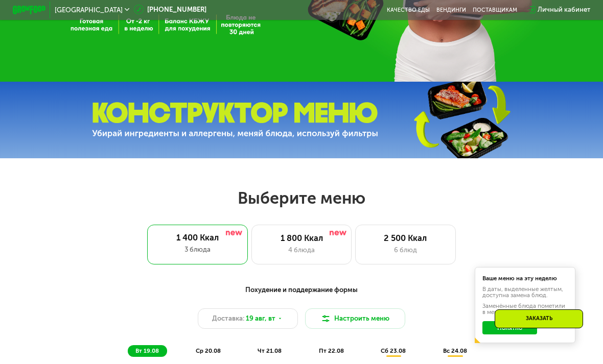 Image resolution: width=603 pixels, height=364 pixels. Describe the element at coordinates (269, 351) in the screenshot. I see `span: чт 21.08` at that location.